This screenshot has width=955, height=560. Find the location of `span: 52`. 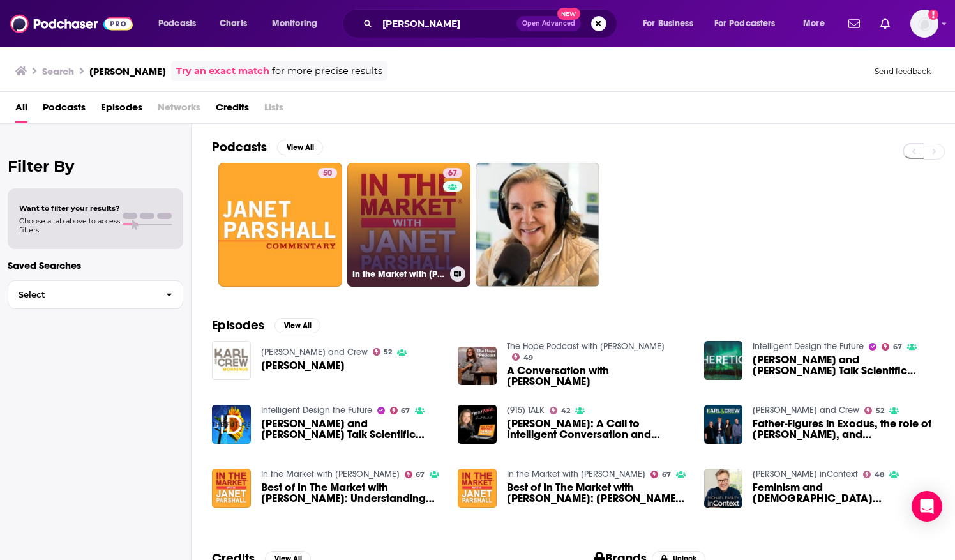

span: 52 is located at coordinates (388, 351).